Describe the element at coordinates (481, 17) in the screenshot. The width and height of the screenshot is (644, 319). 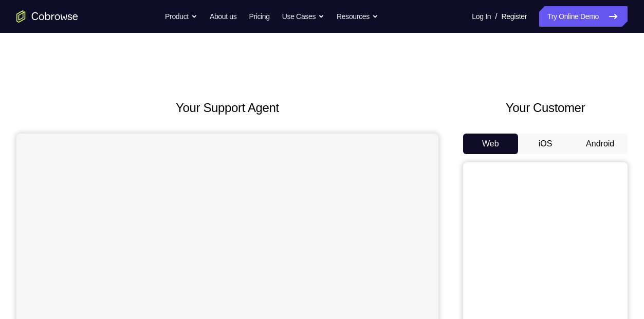
I see `a: Log In` at that location.